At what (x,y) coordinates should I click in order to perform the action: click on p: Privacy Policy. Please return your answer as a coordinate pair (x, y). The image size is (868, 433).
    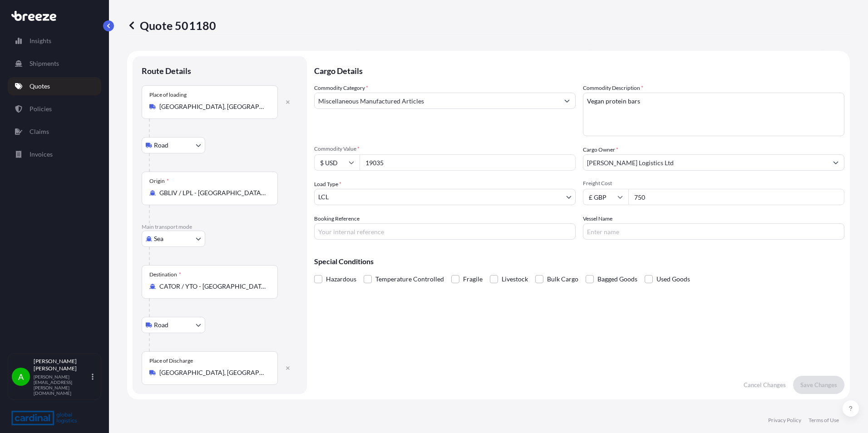
    Looking at the image, I should click on (785, 420).